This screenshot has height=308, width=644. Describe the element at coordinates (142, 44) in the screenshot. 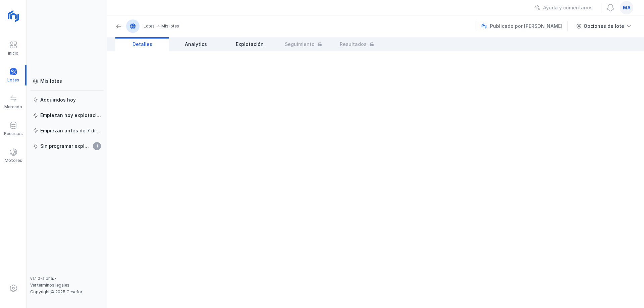

I see `a: Detalles` at that location.